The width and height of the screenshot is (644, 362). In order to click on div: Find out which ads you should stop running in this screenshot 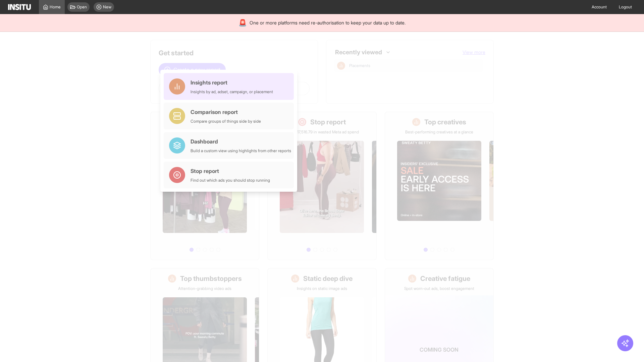, I will do `click(230, 181)`.